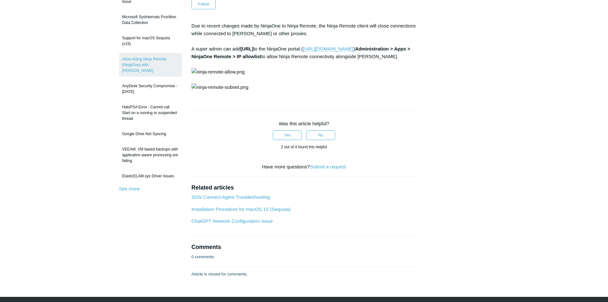 The image size is (608, 302). Describe the element at coordinates (287, 135) in the screenshot. I see `button: This article was helpful` at that location.